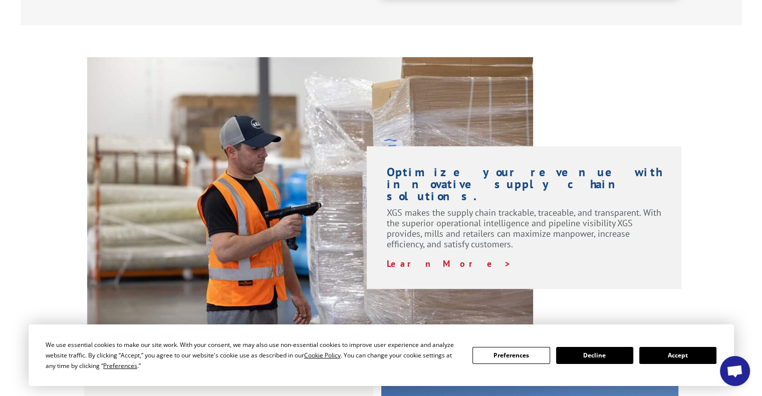 The height and width of the screenshot is (396, 762). I want to click on img: XGS-Photos232, so click(310, 205).